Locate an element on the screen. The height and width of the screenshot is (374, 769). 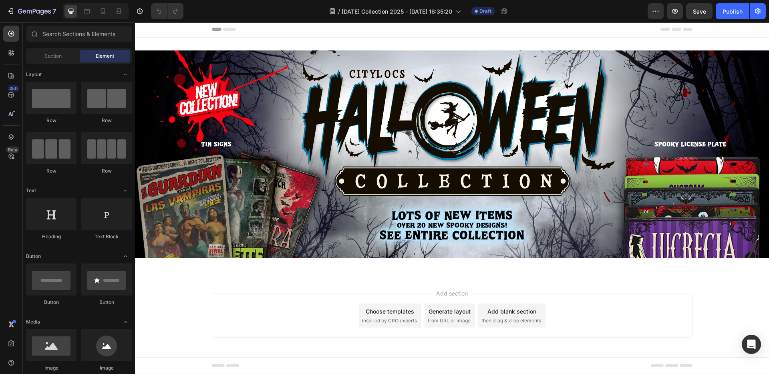
span: Draft is located at coordinates (485, 11).